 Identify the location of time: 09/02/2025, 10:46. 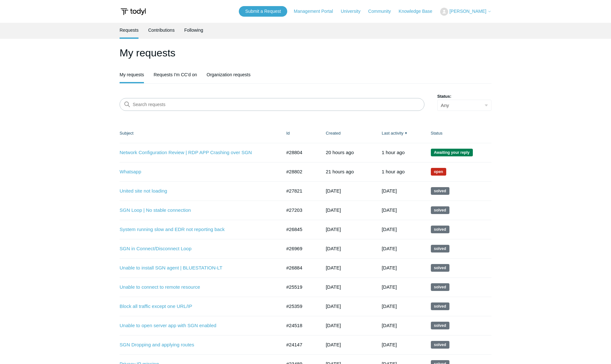
(333, 190).